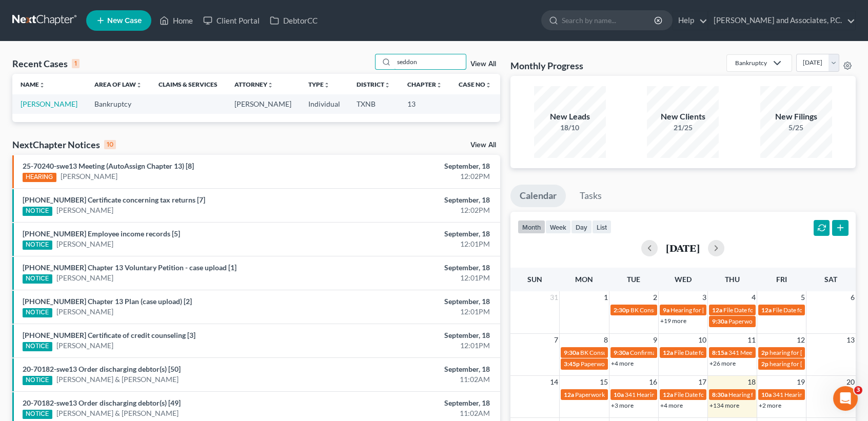  Describe the element at coordinates (591, 196) in the screenshot. I see `a: Tasks` at that location.